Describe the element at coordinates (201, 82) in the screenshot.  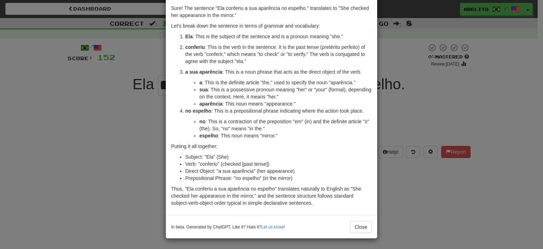
I see `strong: a` at that location.